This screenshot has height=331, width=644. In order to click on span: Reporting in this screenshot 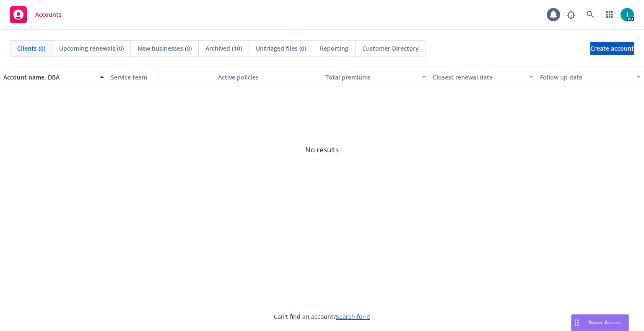, I will do `click(334, 48)`.